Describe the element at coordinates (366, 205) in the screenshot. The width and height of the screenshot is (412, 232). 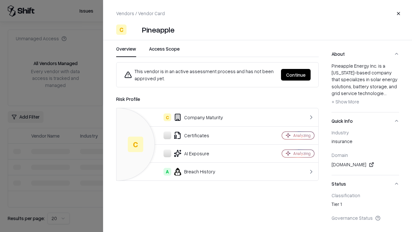
I see `div: Tier 1` at that location.